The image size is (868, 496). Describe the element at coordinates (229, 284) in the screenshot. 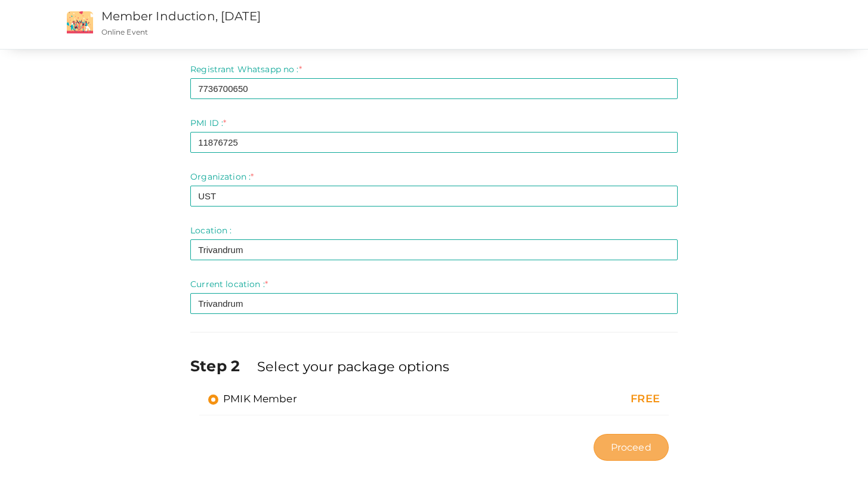

I see `label: Current location :` at that location.